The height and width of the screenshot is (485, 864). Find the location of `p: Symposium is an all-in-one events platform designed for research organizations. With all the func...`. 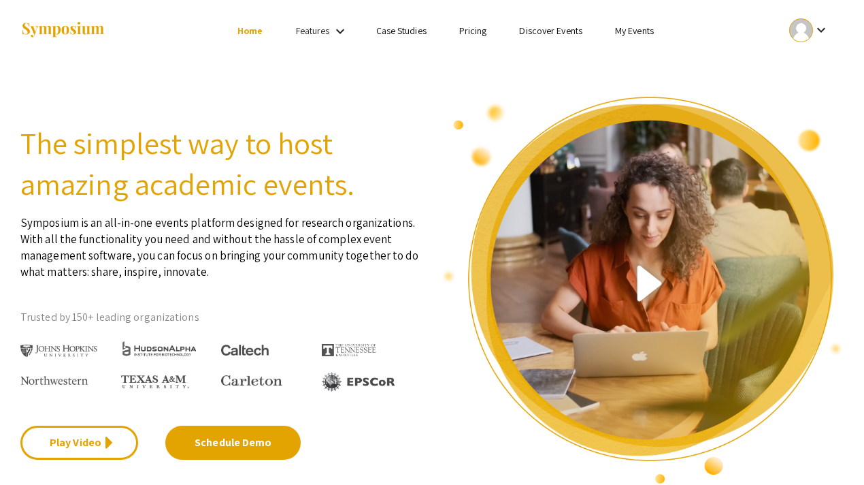

p: Symposium is an all-in-one events platform designed for research organizations. With all the func... is located at coordinates (221, 242).